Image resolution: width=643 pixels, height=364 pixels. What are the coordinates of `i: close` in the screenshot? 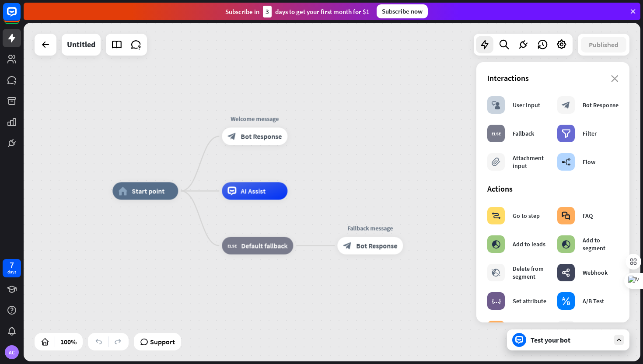 It's located at (615, 79).